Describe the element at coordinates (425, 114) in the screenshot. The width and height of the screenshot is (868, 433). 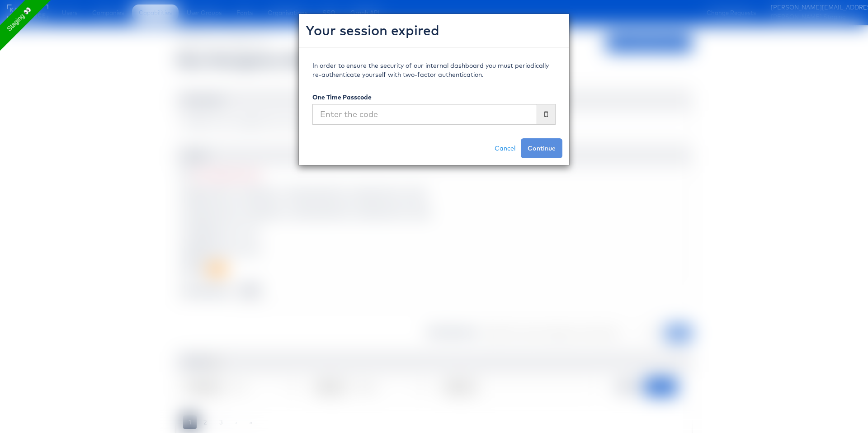
I see `input: Enter the code` at that location.